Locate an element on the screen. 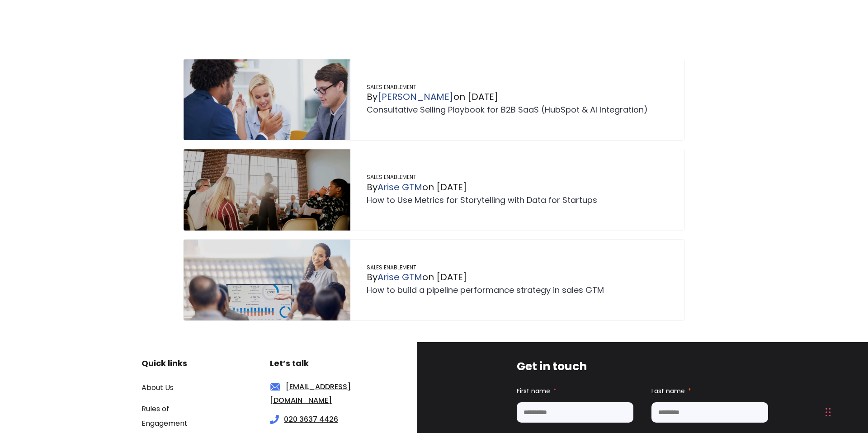 The image size is (868, 433). div: Drag is located at coordinates (828, 412).